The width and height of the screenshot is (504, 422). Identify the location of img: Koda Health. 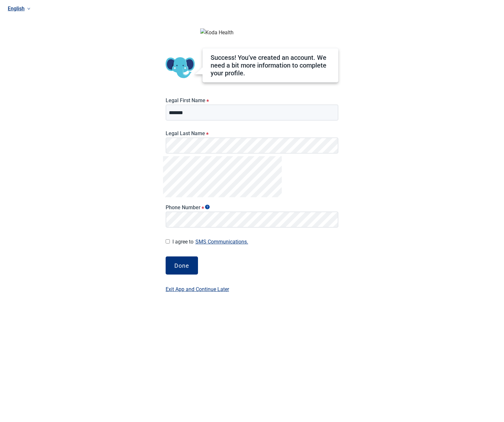
(252, 32).